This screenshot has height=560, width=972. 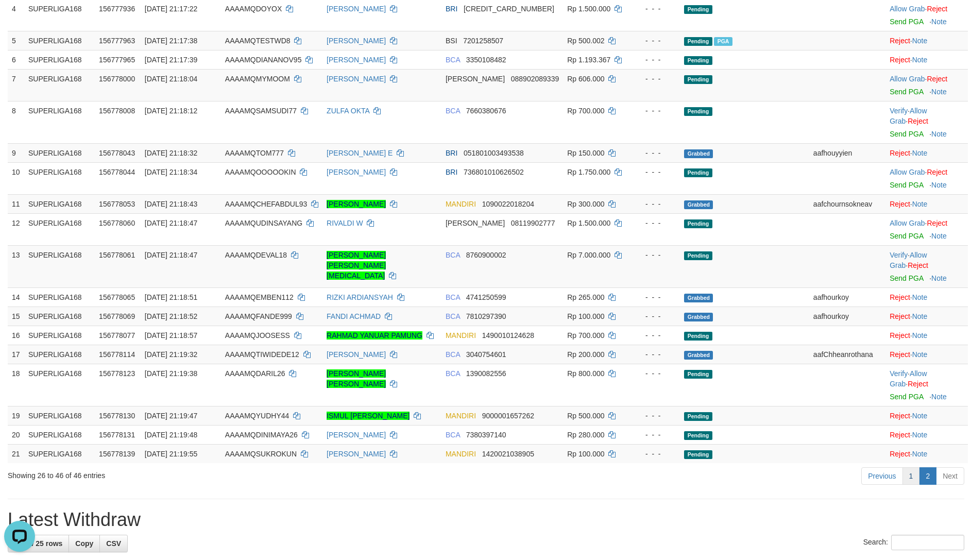 What do you see at coordinates (117, 172) in the screenshot?
I see `span: 156778044` at bounding box center [117, 172].